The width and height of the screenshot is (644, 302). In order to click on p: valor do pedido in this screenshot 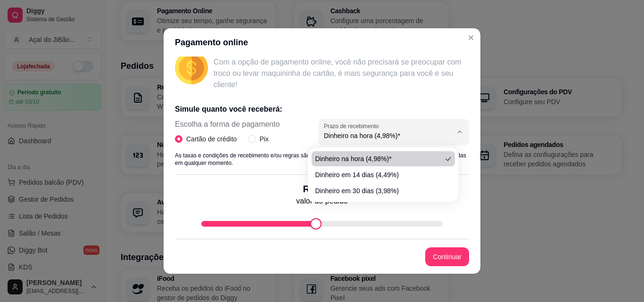, I will do `click(322, 201)`.